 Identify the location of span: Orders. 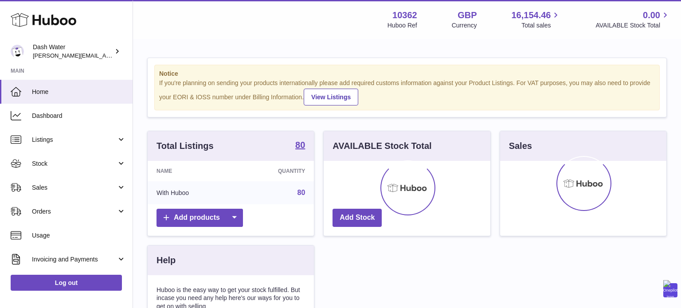
(74, 212).